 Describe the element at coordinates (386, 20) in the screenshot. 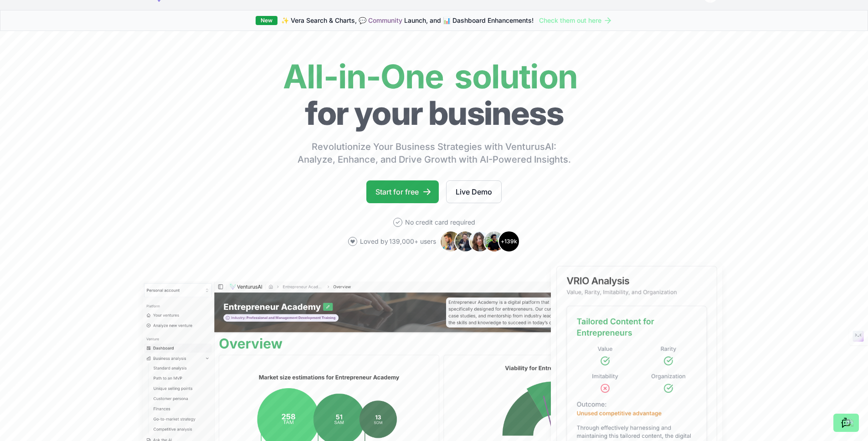

I see `a: Community` at that location.